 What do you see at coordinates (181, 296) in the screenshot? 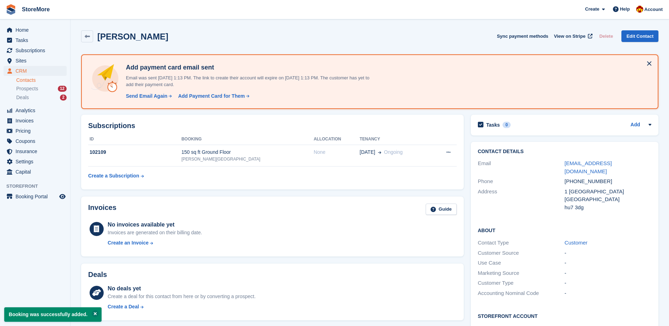
I see `div: Create a deal for this contact from here or by converting a prospect.` at bounding box center [181, 296].